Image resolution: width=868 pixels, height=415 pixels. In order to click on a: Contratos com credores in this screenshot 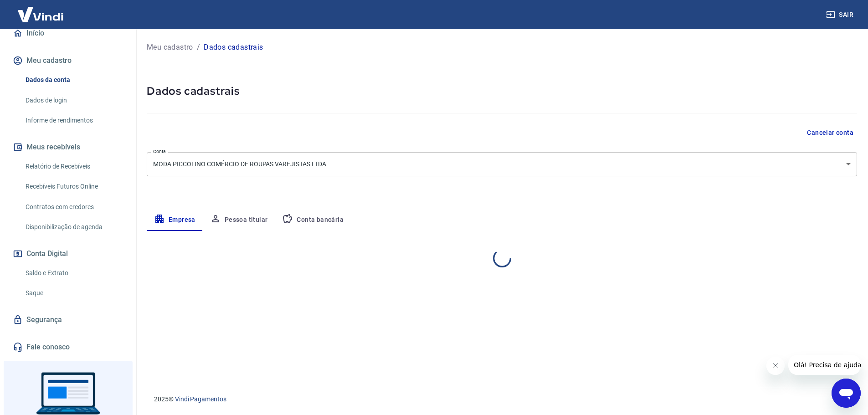, I will do `click(73, 207)`.